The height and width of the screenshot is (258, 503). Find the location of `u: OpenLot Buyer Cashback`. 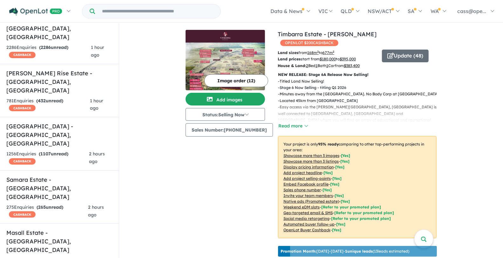

u: OpenLot Buyer Cashback is located at coordinates (307, 230).